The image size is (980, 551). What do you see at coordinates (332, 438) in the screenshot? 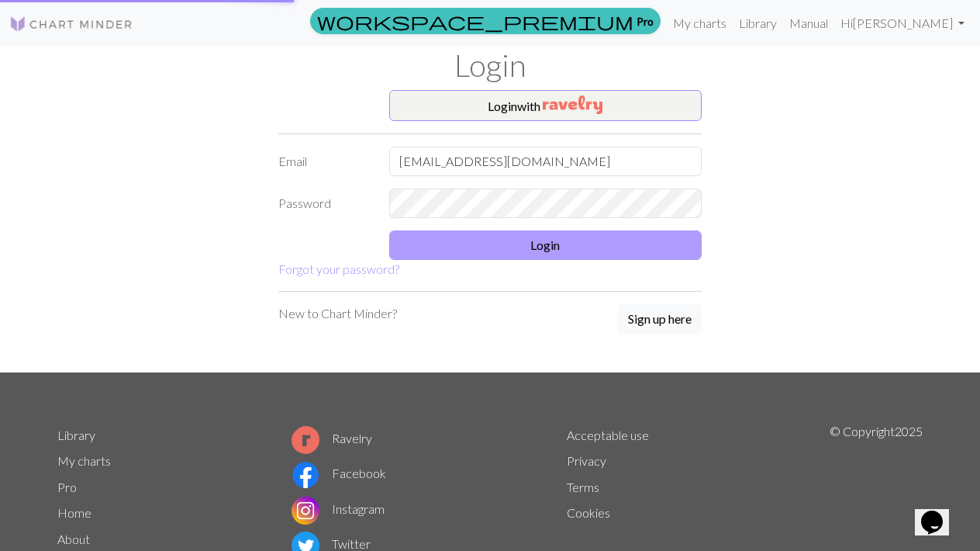
I see `a: Ravelry` at bounding box center [332, 438].